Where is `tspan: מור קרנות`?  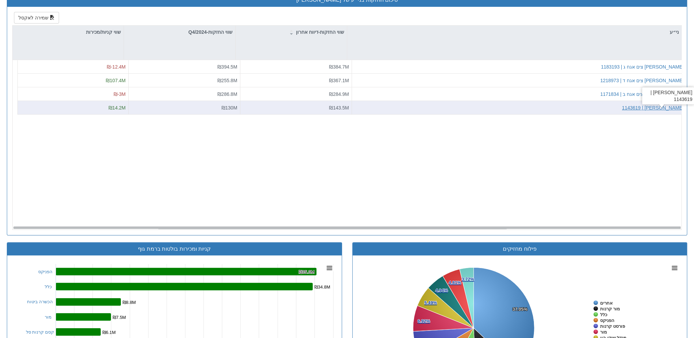
tspan: מור קרנות is located at coordinates (610, 309).